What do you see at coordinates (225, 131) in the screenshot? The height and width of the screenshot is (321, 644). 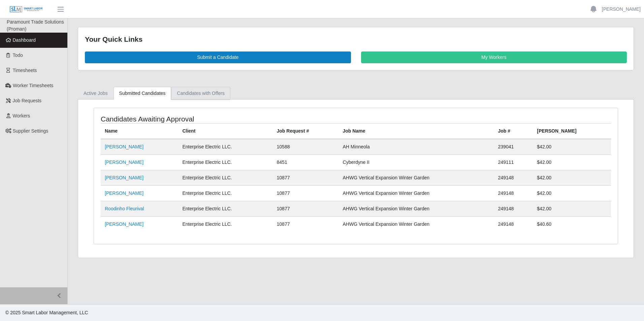 I see `th: Client` at bounding box center [225, 131].